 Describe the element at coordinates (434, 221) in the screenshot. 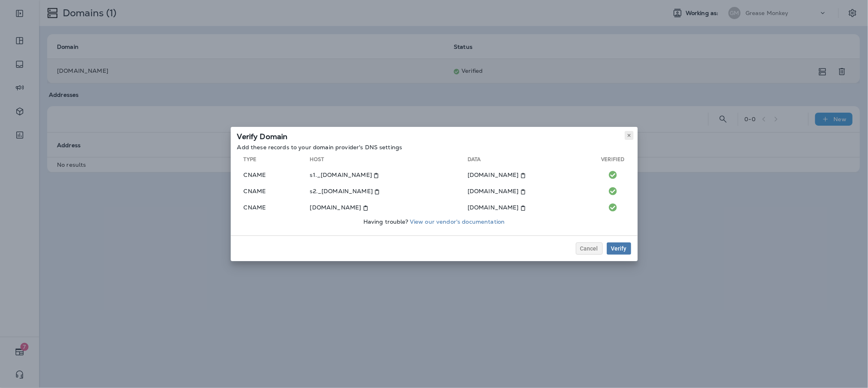

I see `p: Having trouble?` at that location.